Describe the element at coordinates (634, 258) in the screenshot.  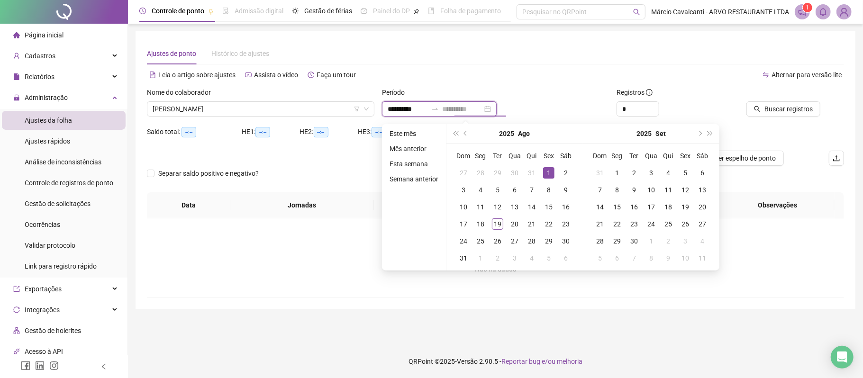
I see `td: 2025-10-07` at that location.